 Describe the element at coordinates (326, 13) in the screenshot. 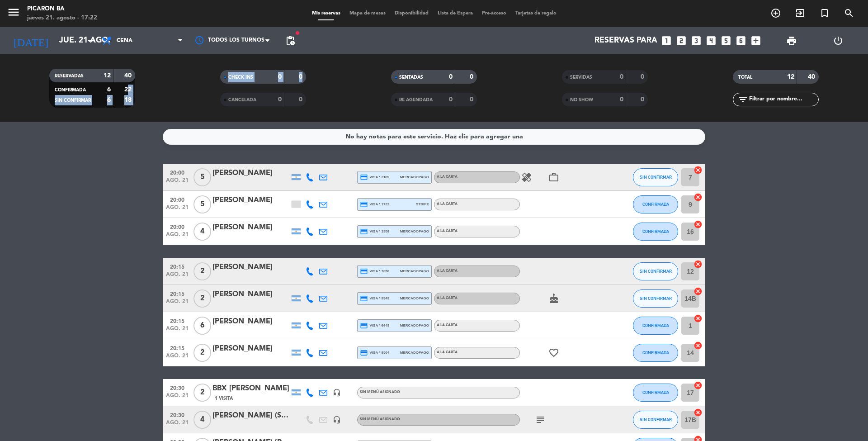

I see `span: Mis reservas` at that location.